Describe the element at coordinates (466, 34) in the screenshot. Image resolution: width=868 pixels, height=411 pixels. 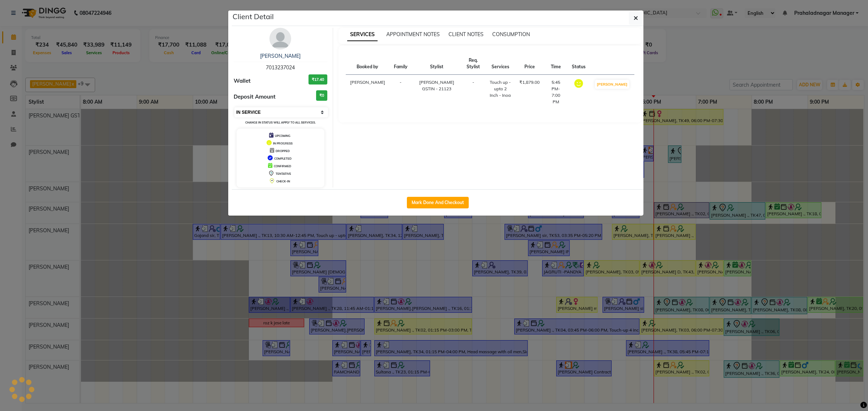
I see `span: CLIENT NOTES` at that location.